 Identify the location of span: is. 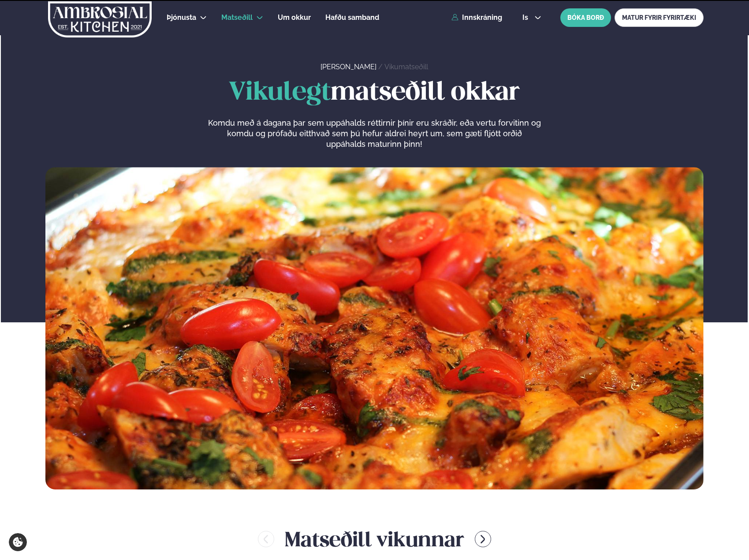
(527, 18).